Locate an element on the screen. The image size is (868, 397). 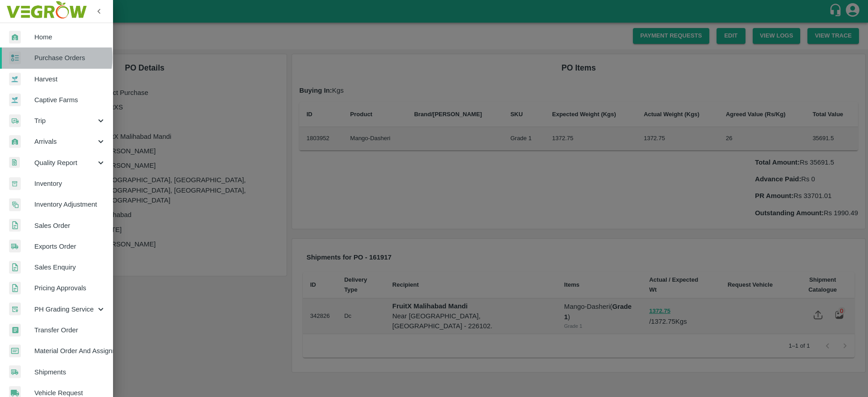
span: Trip is located at coordinates (65, 121).